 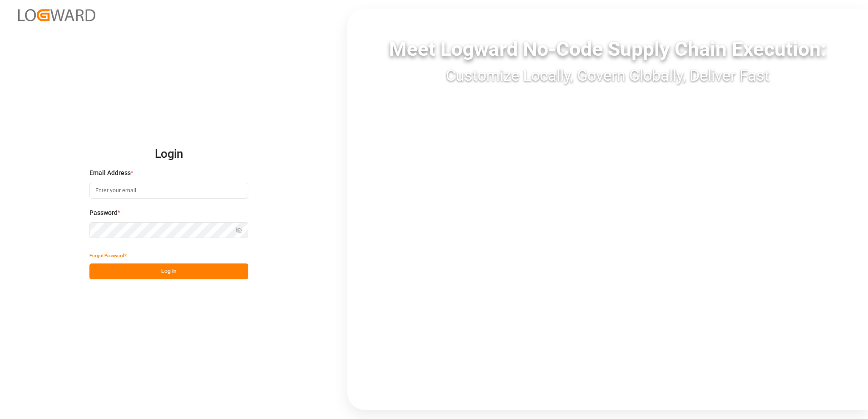 I want to click on span: Password, so click(x=103, y=213).